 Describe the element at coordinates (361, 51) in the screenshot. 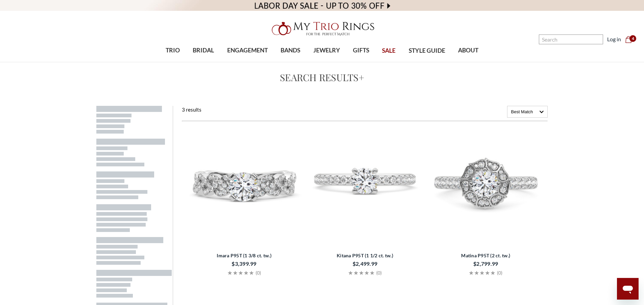

I see `a: GIFTS` at that location.